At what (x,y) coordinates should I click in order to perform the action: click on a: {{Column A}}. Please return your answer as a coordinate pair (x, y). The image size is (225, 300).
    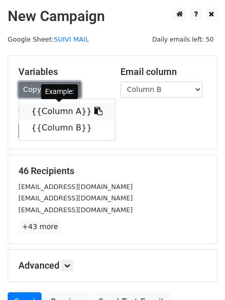
    Looking at the image, I should click on (67, 111).